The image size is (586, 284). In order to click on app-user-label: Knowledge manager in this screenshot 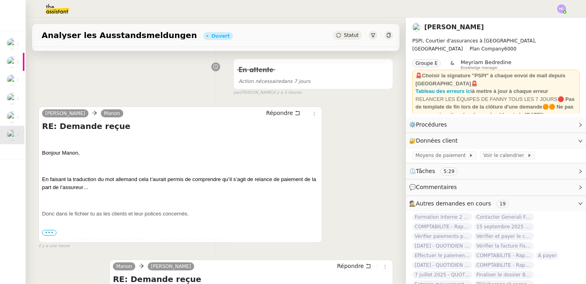, I will do `click(486, 64)`.